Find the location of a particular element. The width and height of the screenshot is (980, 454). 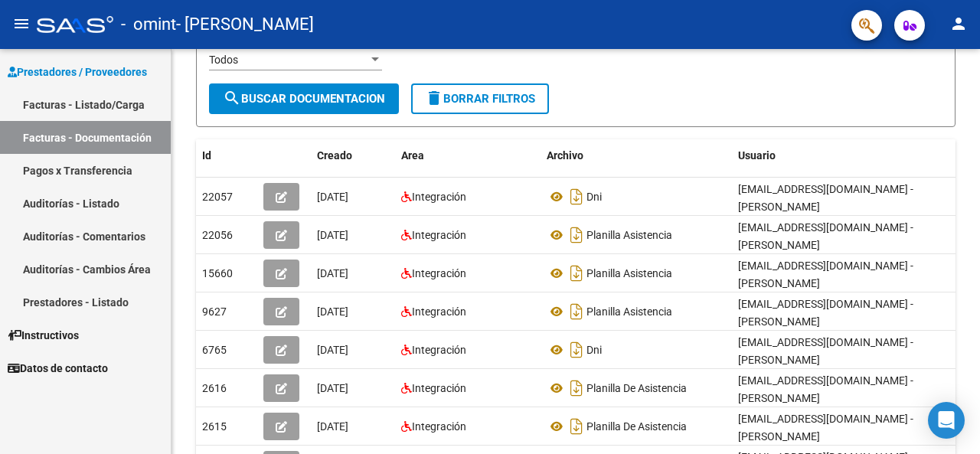

span: Area is located at coordinates (413, 156).